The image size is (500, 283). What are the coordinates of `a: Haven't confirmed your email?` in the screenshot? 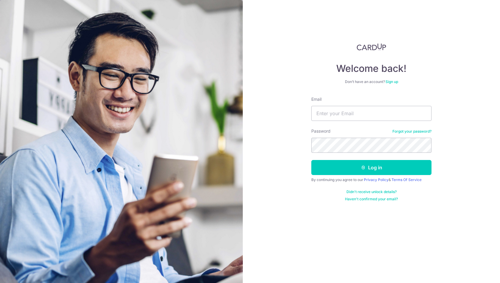 It's located at (372, 199).